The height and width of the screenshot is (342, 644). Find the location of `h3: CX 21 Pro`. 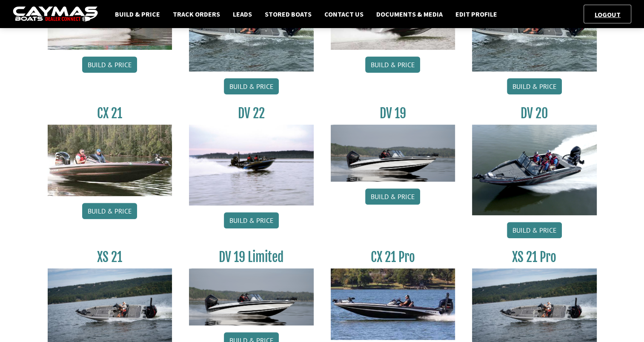

h3: CX 21 Pro is located at coordinates (393, 257).